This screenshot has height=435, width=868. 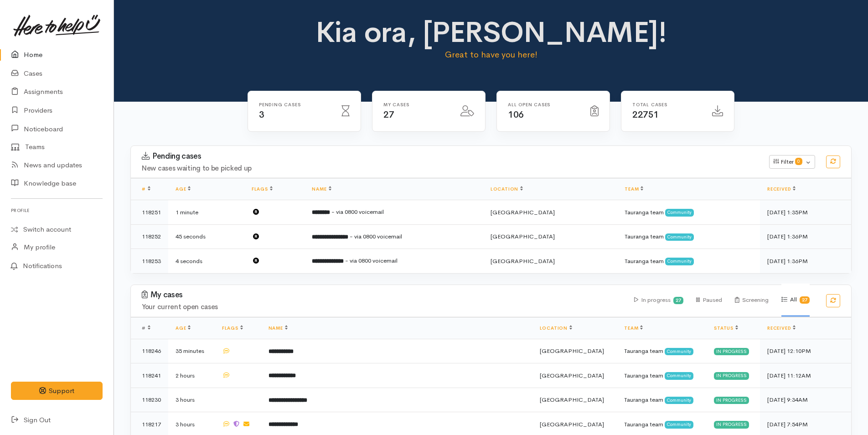 I want to click on td: 4 seconds, so click(x=206, y=261).